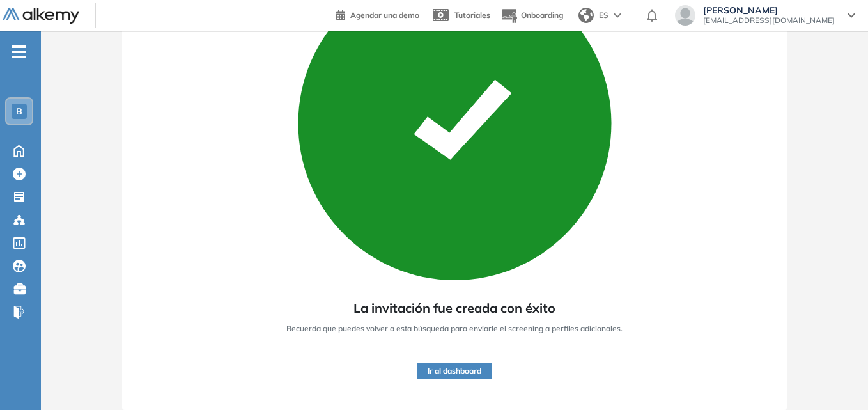 The width and height of the screenshot is (868, 410). What do you see at coordinates (454, 371) in the screenshot?
I see `button: Ir al dashboard` at bounding box center [454, 371].